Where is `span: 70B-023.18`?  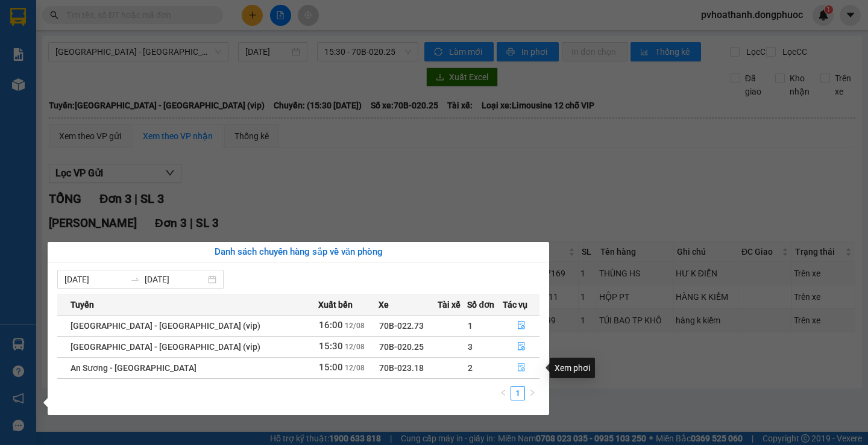 span: 70B-023.18 is located at coordinates (401, 368).